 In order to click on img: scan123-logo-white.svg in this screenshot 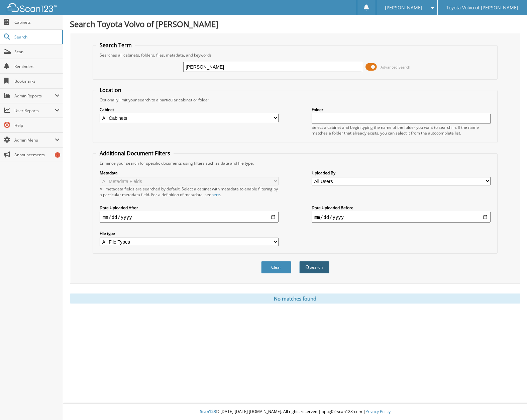, I will do `click(32, 7)`.